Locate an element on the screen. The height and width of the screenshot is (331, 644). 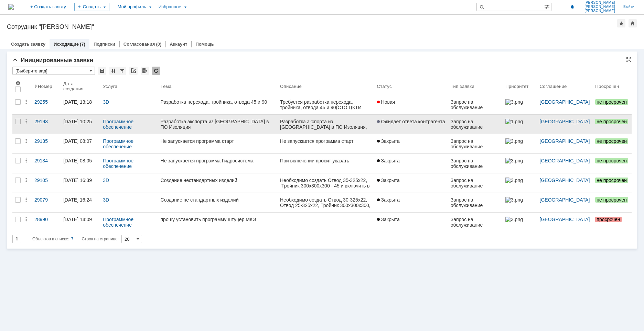
a: Ожидает ответа контрагента is located at coordinates (411, 125).